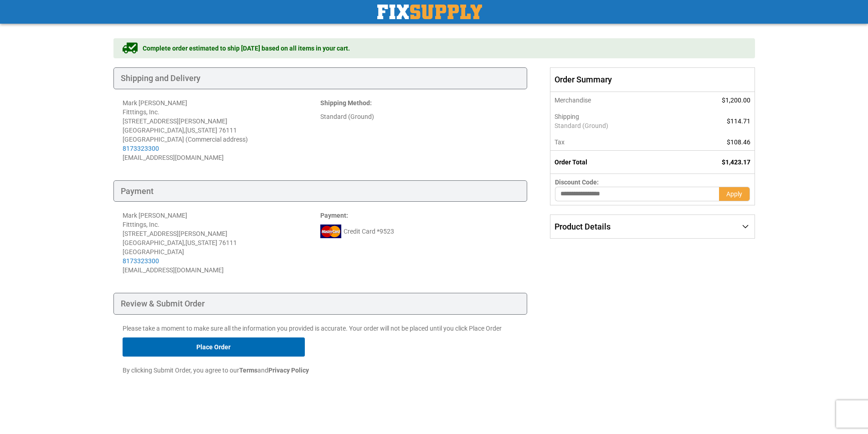  I want to click on div: Review & Submit Order, so click(321, 304).